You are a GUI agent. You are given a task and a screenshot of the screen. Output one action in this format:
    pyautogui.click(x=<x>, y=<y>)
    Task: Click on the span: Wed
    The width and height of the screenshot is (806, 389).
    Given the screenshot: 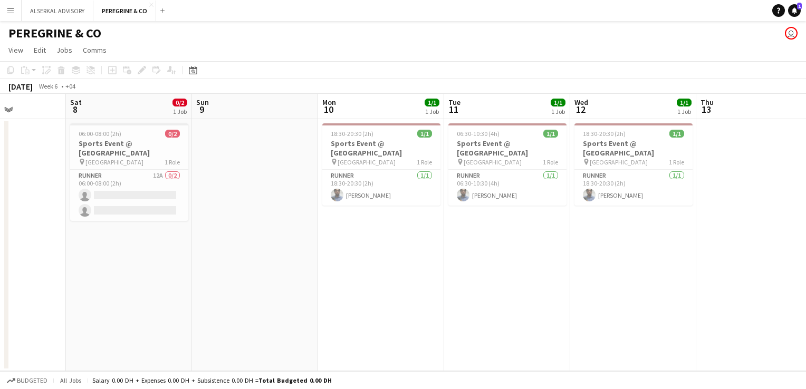 What is the action you would take?
    pyautogui.click(x=581, y=102)
    